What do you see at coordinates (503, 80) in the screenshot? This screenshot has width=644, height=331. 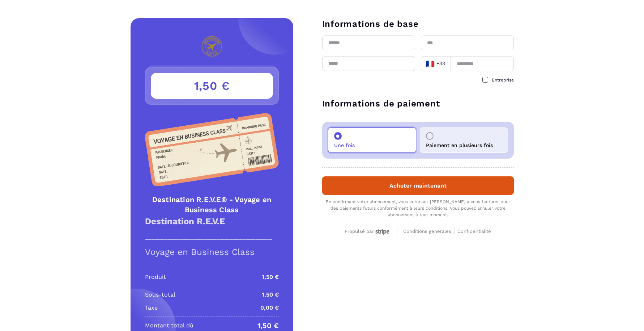 I see `span: Entreprise` at bounding box center [503, 80].